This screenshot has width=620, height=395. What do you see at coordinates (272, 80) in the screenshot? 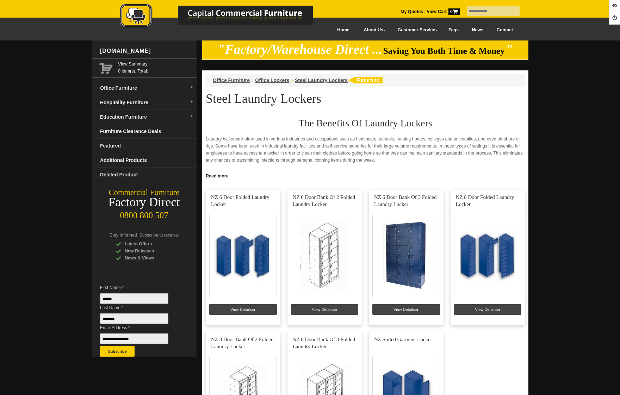
I see `span: Office Lockers` at bounding box center [272, 80].